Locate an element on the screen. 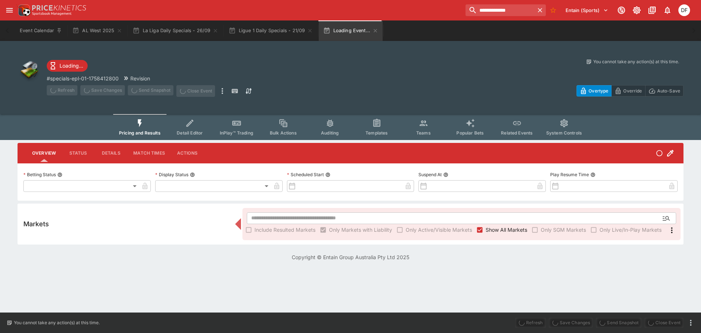  span: Only Active/Visible Markets is located at coordinates (439, 229).